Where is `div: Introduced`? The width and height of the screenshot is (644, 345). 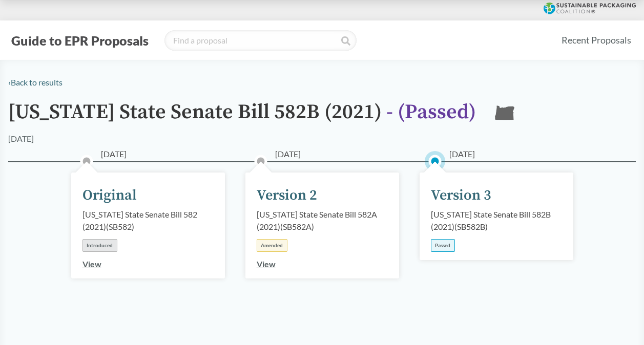
div: Introduced is located at coordinates (100, 245).